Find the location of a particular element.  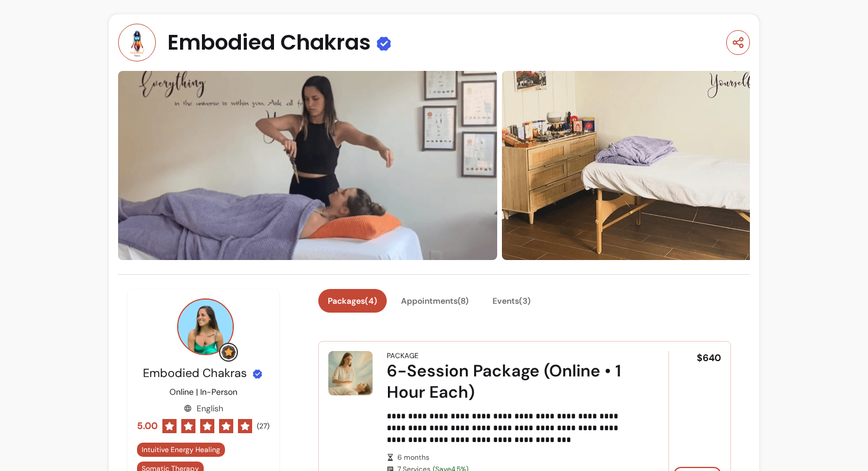

button: Appointments(8) is located at coordinates (435, 301).